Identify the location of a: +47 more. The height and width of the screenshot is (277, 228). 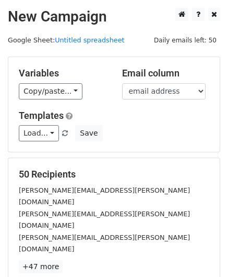
(41, 266).